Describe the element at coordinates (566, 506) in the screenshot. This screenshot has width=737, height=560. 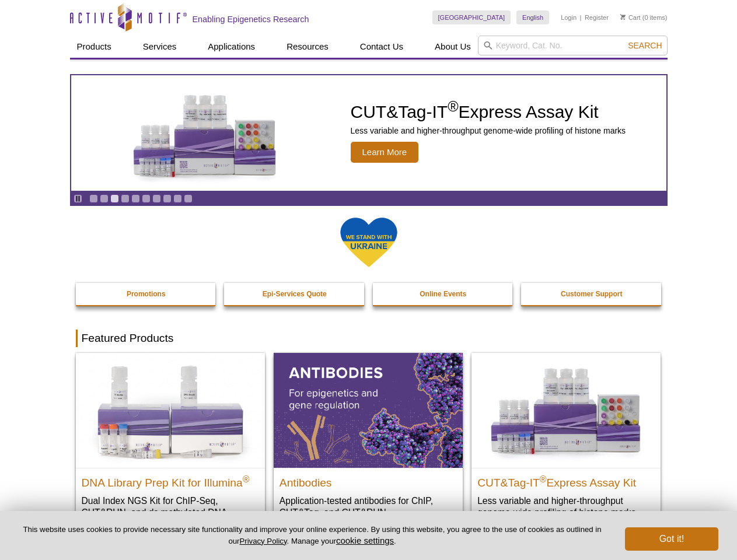
I see `p: Less variable and higher-throughput genome-wide profiling of histone marks​.` at that location.